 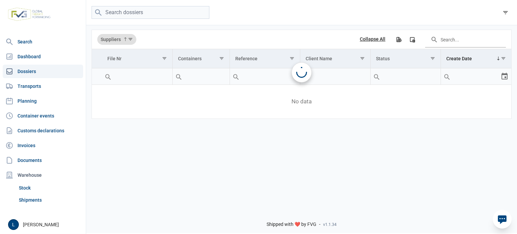 I want to click on div: L, so click(x=13, y=224).